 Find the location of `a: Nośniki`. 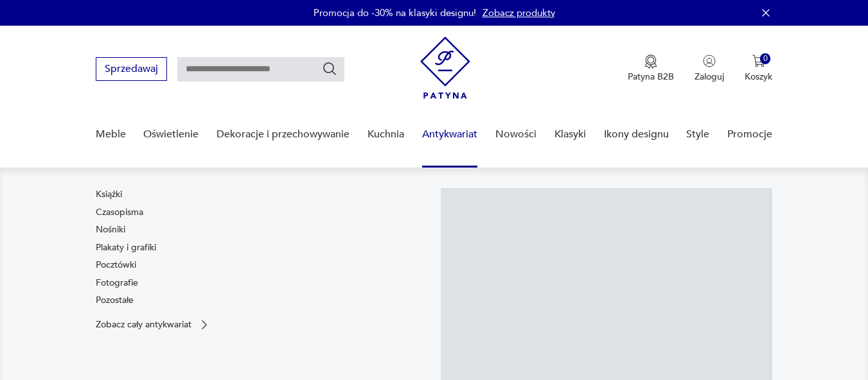

a: Nośniki is located at coordinates (110, 230).